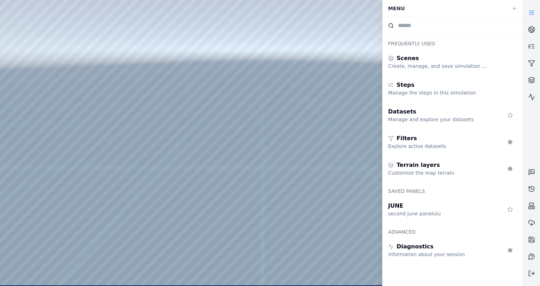 The height and width of the screenshot is (286, 540). What do you see at coordinates (407, 139) in the screenshot?
I see `span: Filters` at bounding box center [407, 139].